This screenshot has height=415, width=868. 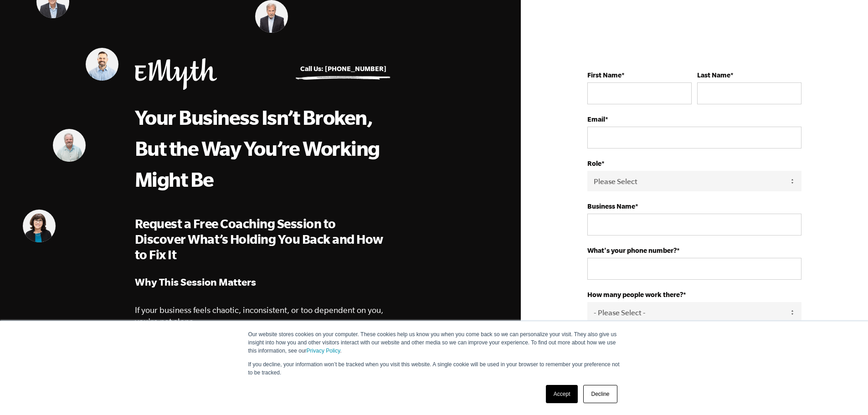 What do you see at coordinates (257, 148) in the screenshot?
I see `span: Your Business Isn’t Broken, But the Way You’re Working Might Be` at bounding box center [257, 148].